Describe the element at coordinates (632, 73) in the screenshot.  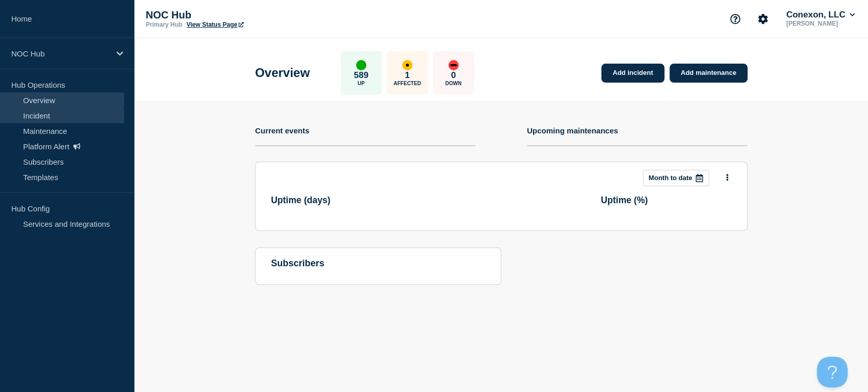
I see `a: Add incident` at that location.